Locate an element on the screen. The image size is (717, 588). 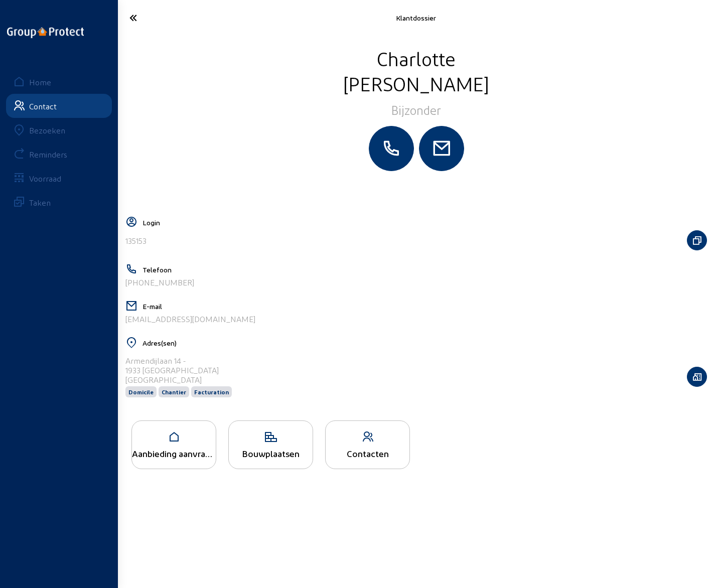
div: Taken is located at coordinates (39, 202).